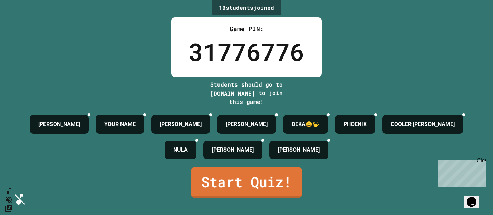 The image size is (493, 215). I want to click on div: Chat with us now!Close, so click(25, 23).